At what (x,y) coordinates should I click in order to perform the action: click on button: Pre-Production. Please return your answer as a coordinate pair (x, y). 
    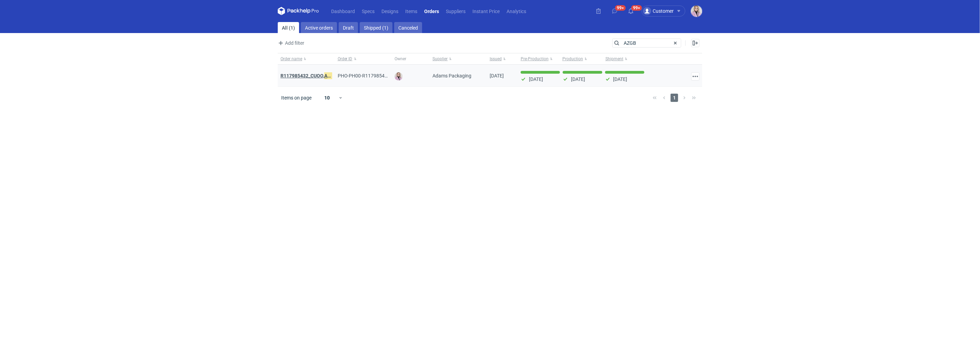
    Looking at the image, I should click on (539, 59).